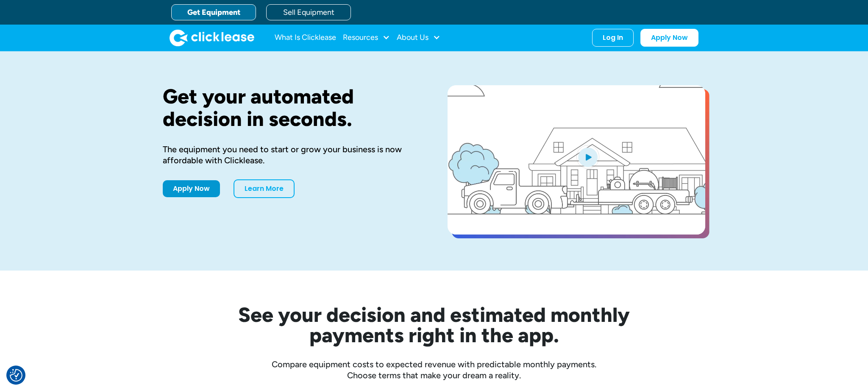 The width and height of the screenshot is (868, 391). What do you see at coordinates (366, 38) in the screenshot?
I see `div: Resources` at bounding box center [366, 38].